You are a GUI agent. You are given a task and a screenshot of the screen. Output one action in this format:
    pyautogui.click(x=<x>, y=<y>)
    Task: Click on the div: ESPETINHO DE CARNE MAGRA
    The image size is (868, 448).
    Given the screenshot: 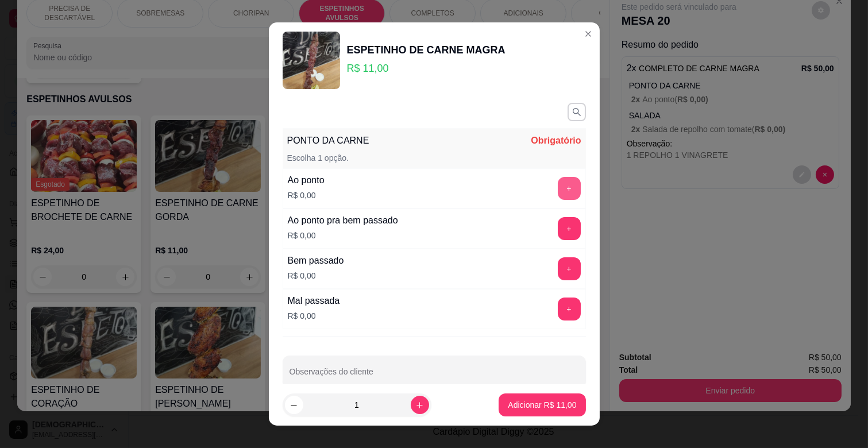 What is the action you would take?
    pyautogui.click(x=426, y=50)
    